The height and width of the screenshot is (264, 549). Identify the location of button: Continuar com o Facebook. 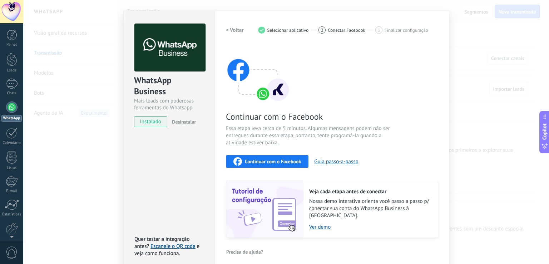
(267, 162).